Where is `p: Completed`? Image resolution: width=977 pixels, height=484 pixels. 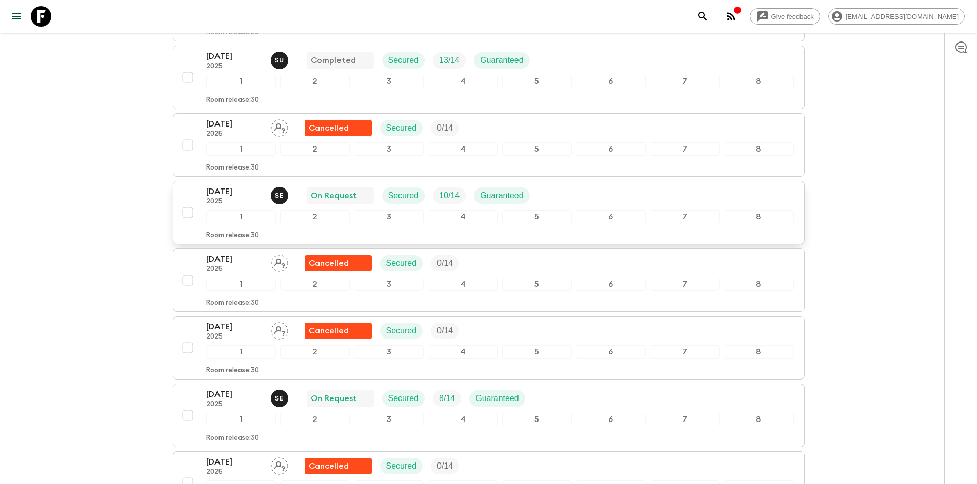 p: Completed is located at coordinates (333, 60).